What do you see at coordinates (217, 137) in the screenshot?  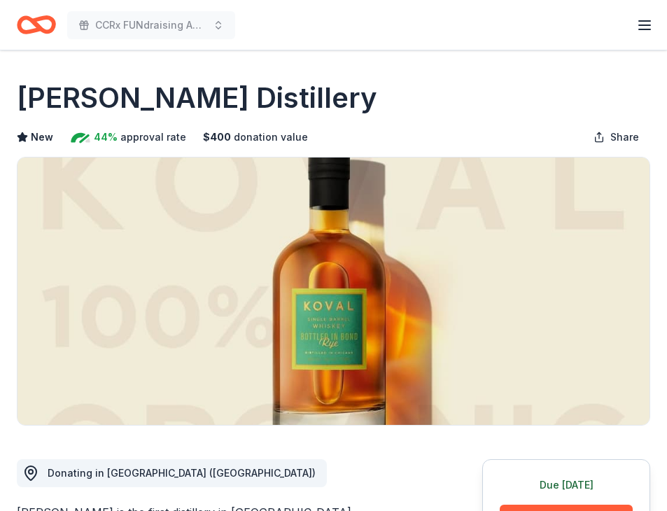 I see `span: $ 400` at bounding box center [217, 137].